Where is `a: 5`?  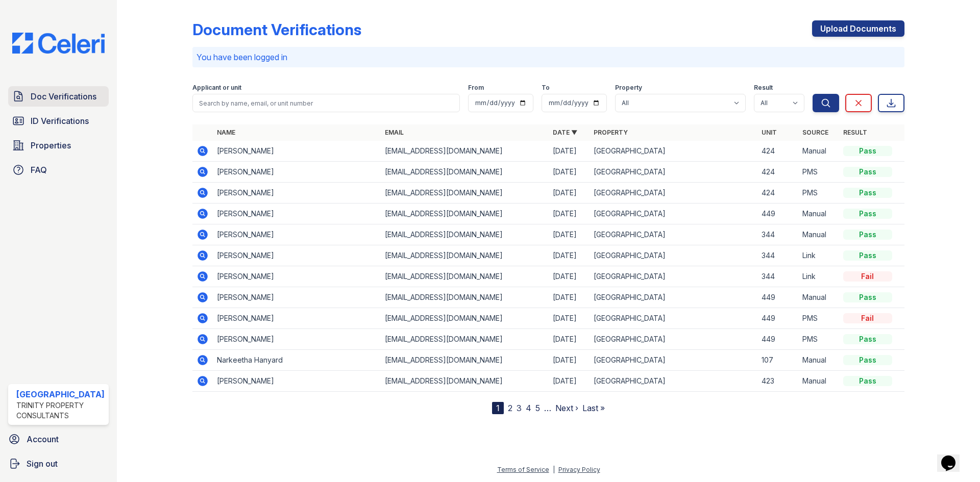
a: 5 is located at coordinates (537, 408).